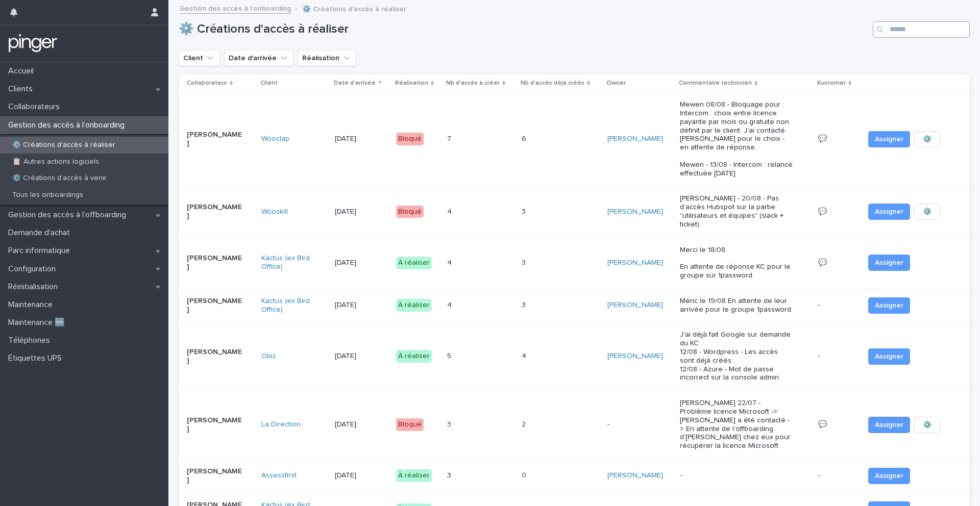 The width and height of the screenshot is (980, 506). I want to click on p: Téléphones, so click(32, 341).